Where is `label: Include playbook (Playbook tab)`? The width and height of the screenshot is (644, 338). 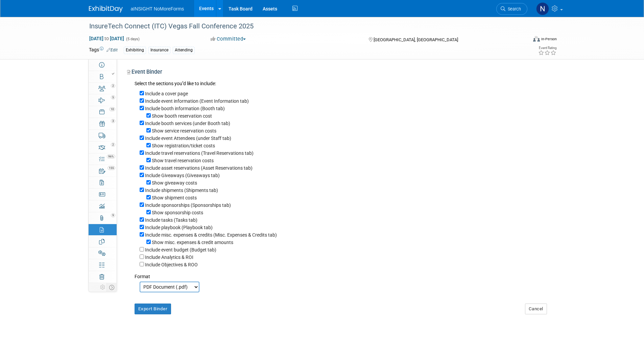
label: Include playbook (Playbook tab) is located at coordinates (179, 228).